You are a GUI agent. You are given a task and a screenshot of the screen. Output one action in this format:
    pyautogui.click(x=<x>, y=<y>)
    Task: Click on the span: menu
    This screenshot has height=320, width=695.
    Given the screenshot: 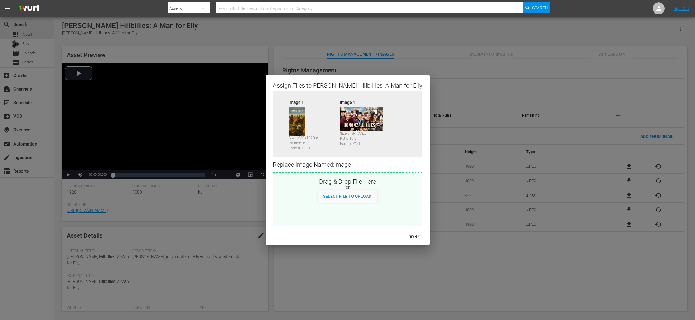 What is the action you would take?
    pyautogui.click(x=7, y=8)
    